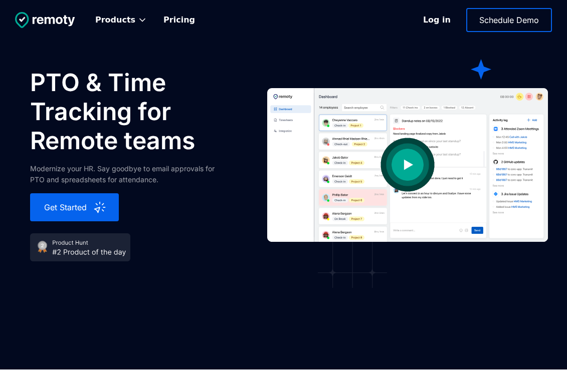 Image resolution: width=567 pixels, height=385 pixels. I want to click on a: Pricing, so click(179, 20).